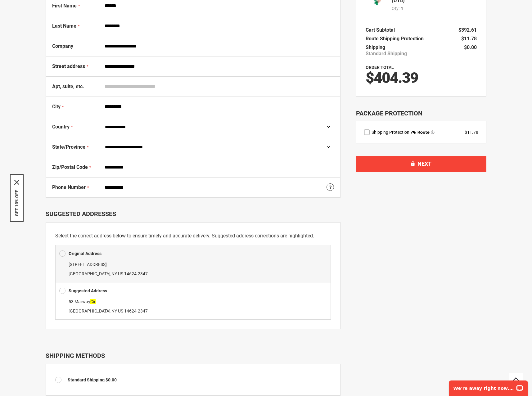 The width and height of the screenshot is (532, 396). Describe the element at coordinates (433, 132) in the screenshot. I see `span: Learn more` at that location.